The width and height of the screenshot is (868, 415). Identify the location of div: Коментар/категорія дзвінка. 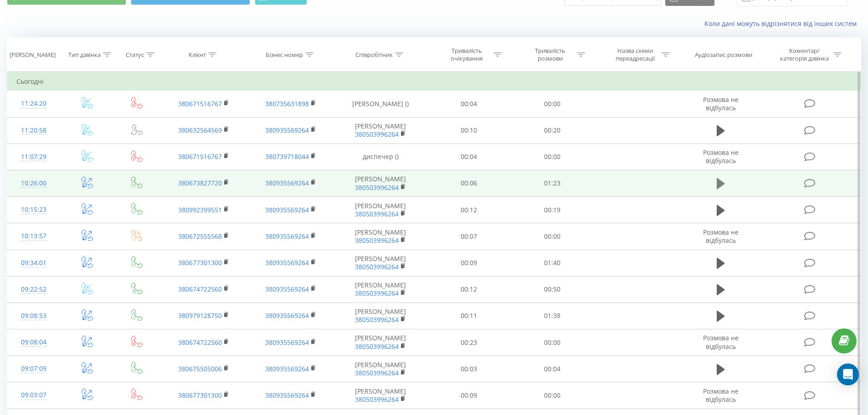
(804, 54).